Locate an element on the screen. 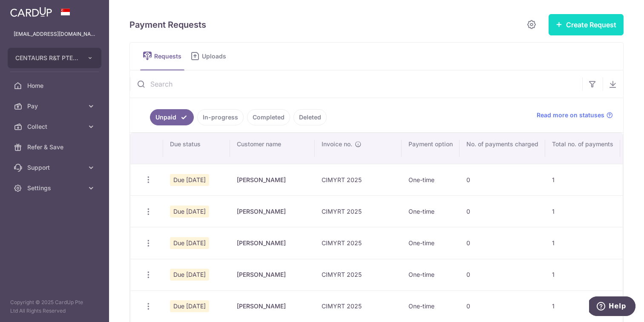 This screenshot has height=322, width=644. button: CENTAURS R&T PTE. LTD. is located at coordinates (55, 58).